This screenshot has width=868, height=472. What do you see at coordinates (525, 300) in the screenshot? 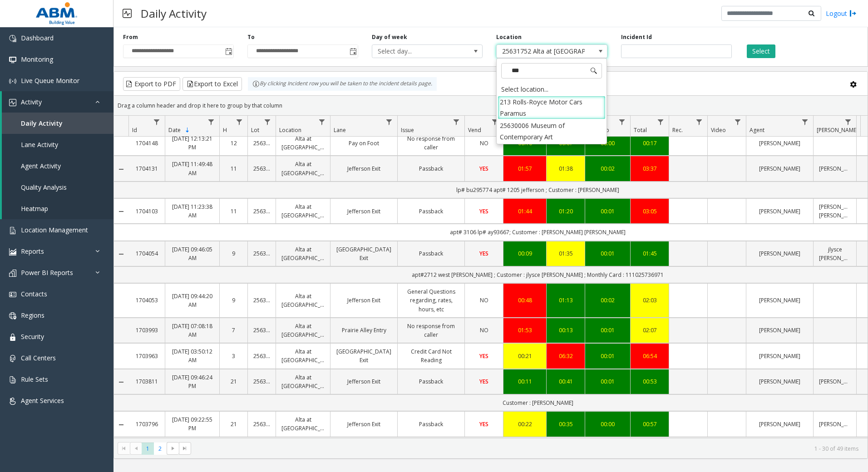
I see `div: 00:48` at bounding box center [525, 300].